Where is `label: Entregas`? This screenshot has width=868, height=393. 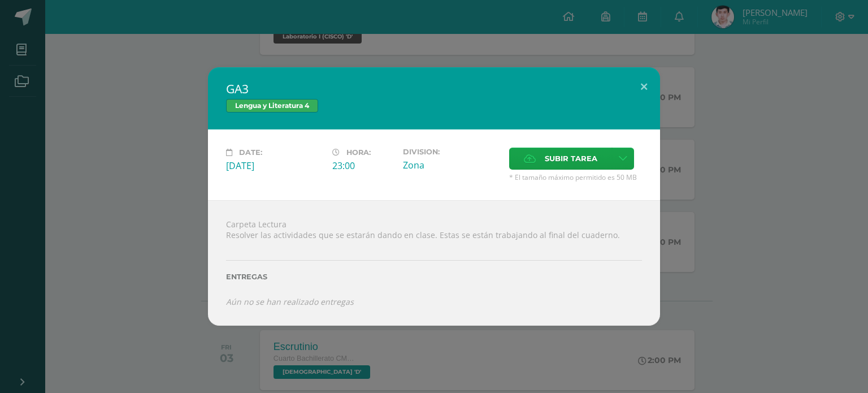
label: Entregas is located at coordinates (434, 277).